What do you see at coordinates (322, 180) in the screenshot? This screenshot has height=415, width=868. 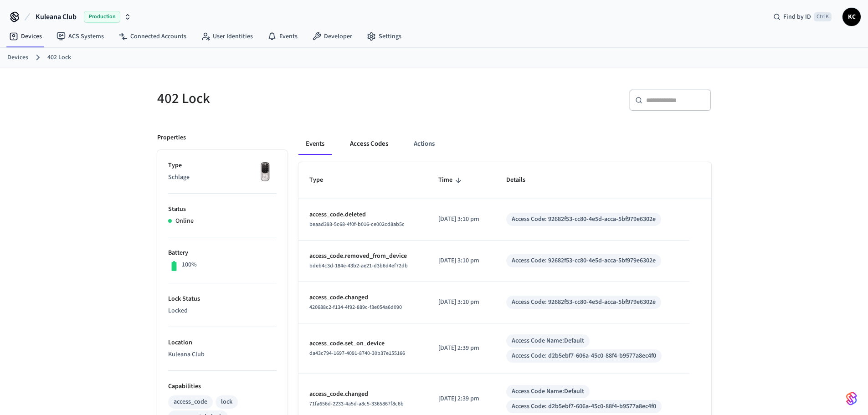 I see `span: Type` at bounding box center [322, 180].